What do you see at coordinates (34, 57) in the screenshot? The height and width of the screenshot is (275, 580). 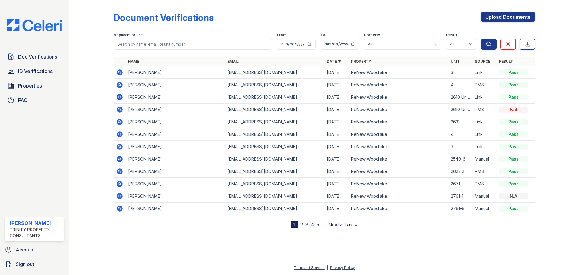 I see `a: Doc Verifications` at bounding box center [34, 57].